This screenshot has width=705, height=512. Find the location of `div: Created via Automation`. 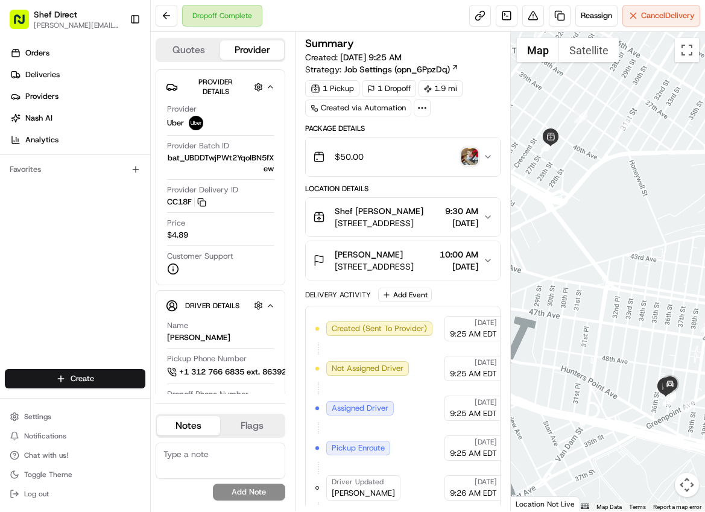

div: Created via Automation is located at coordinates (358, 108).